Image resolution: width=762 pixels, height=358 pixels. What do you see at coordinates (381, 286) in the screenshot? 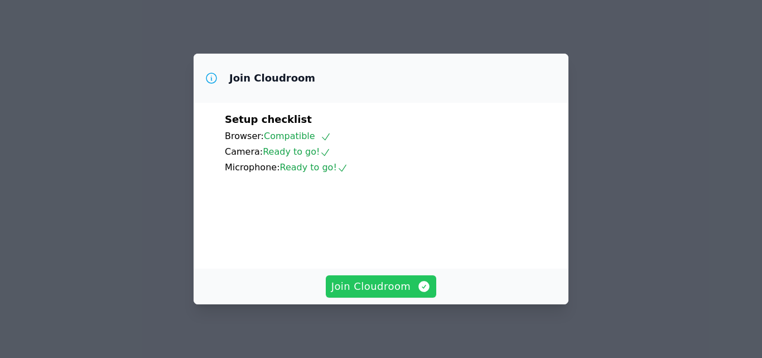
I see `span: Join Cloudroom` at bounding box center [381, 286].